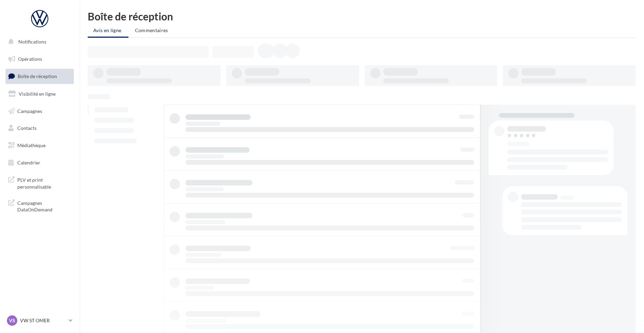 This screenshot has width=644, height=333. What do you see at coordinates (31, 145) in the screenshot?
I see `span: Médiathèque` at bounding box center [31, 145].